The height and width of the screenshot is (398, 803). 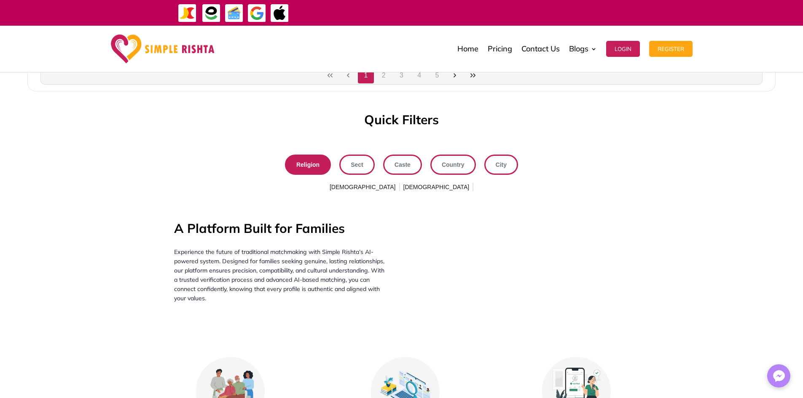 I want to click on img: GooglePay-icon, so click(x=257, y=13).